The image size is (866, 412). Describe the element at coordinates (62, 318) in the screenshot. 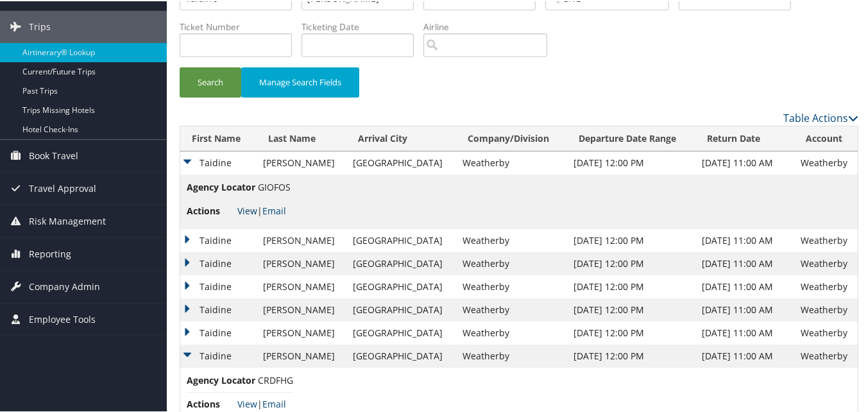

I see `span: Employee Tools` at that location.